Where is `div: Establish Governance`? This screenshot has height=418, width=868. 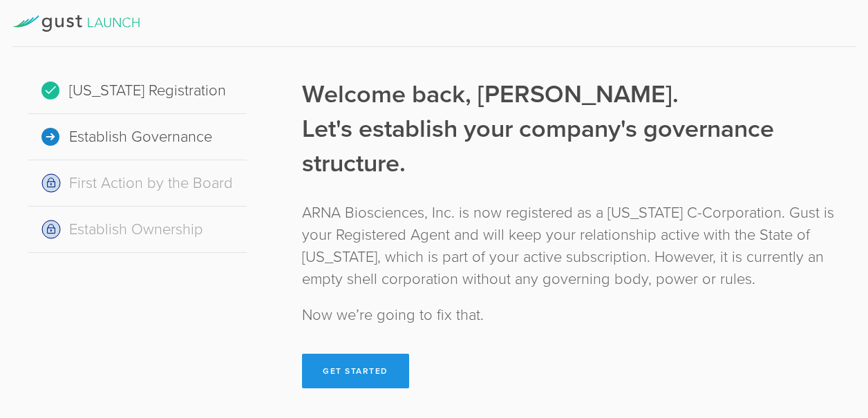 div: Establish Governance is located at coordinates (137, 137).